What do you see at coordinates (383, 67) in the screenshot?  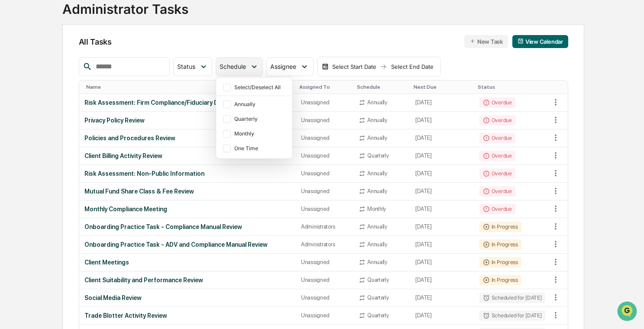 I see `img: arrow right` at bounding box center [383, 67].